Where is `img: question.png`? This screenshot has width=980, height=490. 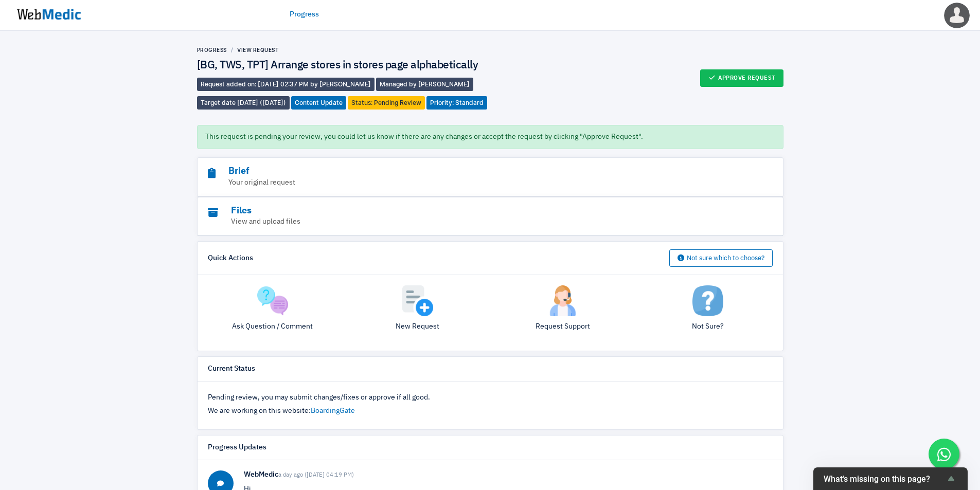
img: question.png is located at coordinates (272, 301).